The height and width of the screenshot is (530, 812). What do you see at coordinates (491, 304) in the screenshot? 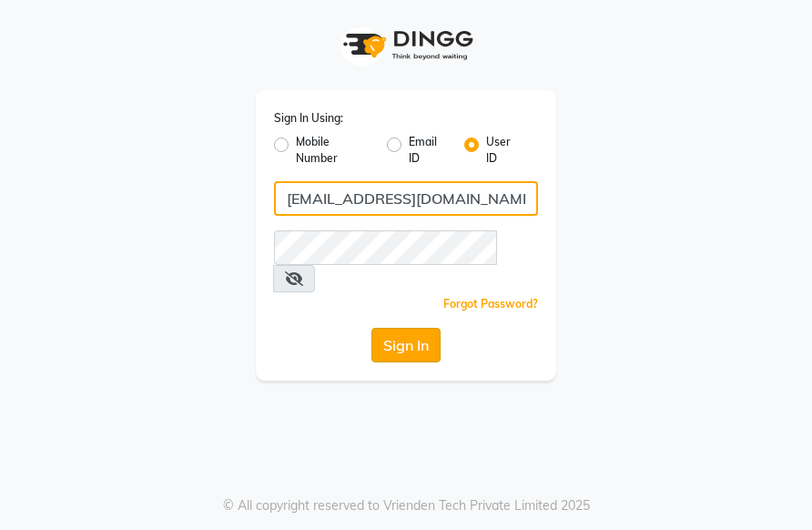
I see `a: Forgot Password?` at bounding box center [491, 304].